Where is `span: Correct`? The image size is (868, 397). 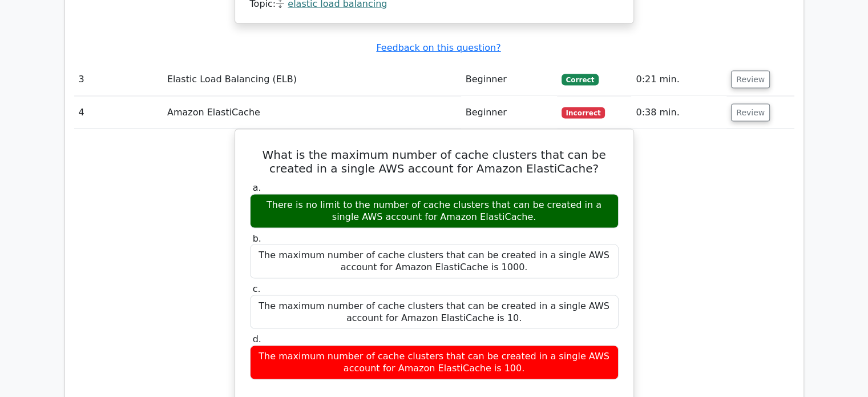 span: Correct is located at coordinates (580, 80).